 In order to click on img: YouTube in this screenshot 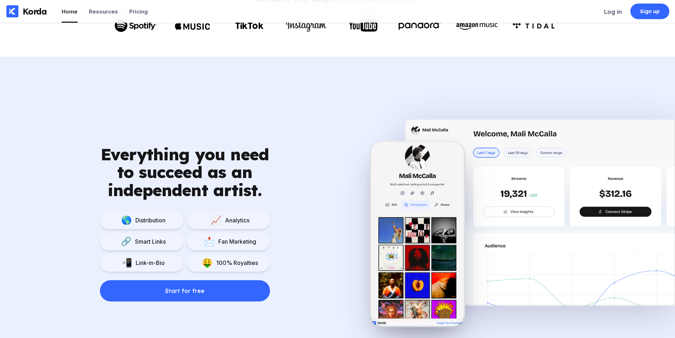, I will do `click(363, 25)`.